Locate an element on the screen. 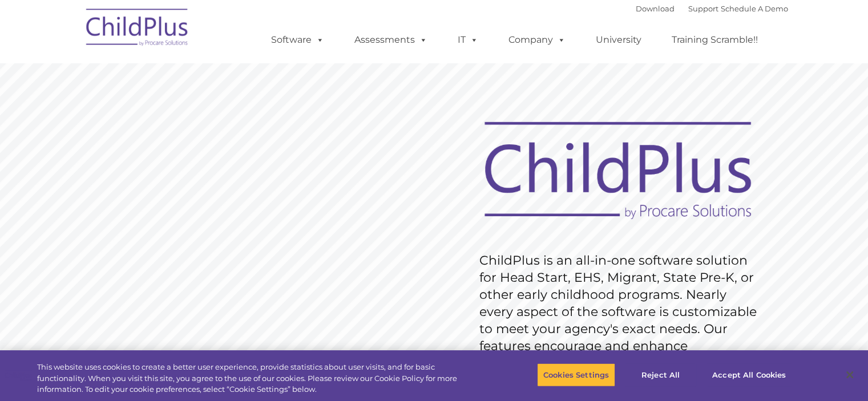 The height and width of the screenshot is (401, 868). a: IT is located at coordinates (468, 40).